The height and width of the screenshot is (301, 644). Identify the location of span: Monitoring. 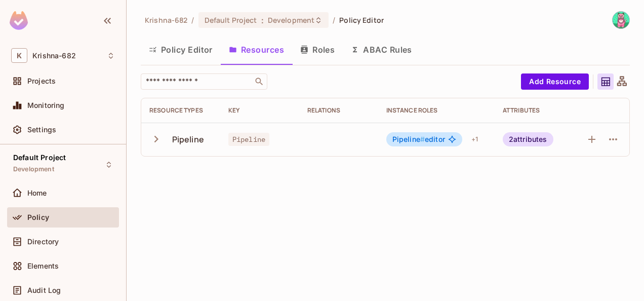
(46, 105).